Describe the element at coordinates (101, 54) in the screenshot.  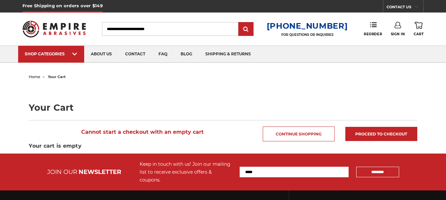
I see `a: about us` at that location.